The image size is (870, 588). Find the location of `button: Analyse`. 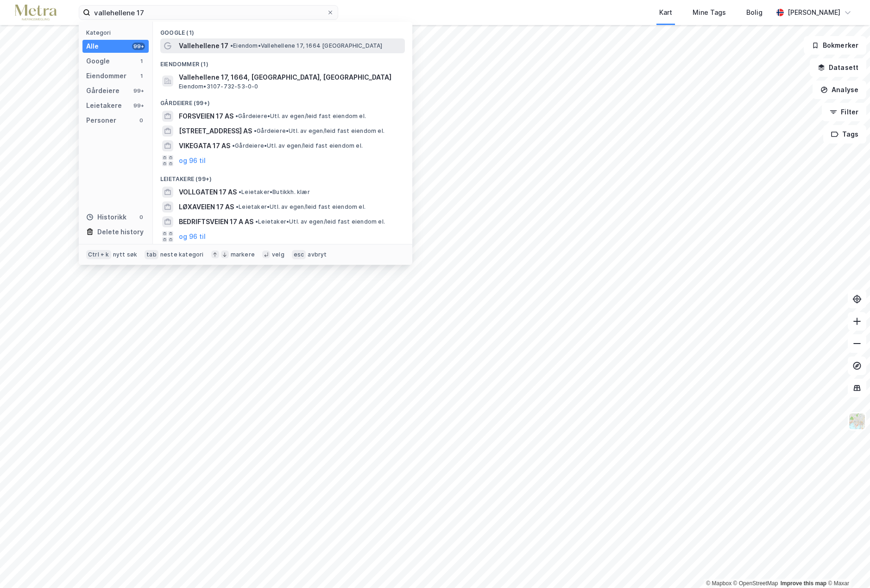

button: Analyse is located at coordinates (839, 90).